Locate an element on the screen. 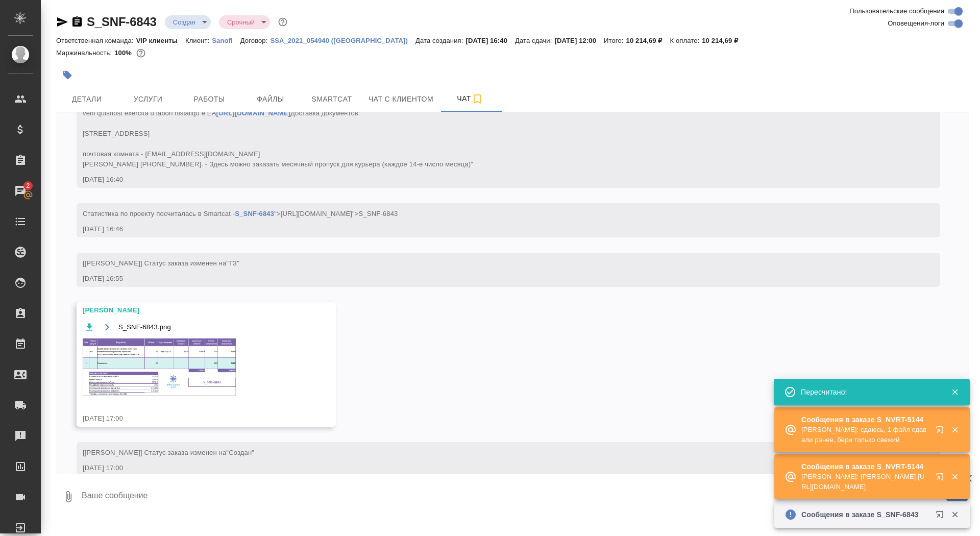  p: 100% is located at coordinates (124, 52).